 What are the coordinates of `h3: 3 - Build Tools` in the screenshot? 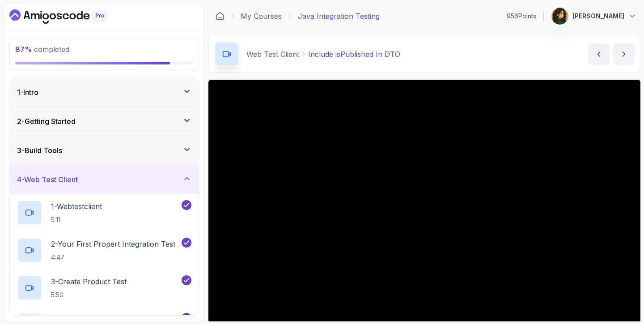 It's located at (40, 150).